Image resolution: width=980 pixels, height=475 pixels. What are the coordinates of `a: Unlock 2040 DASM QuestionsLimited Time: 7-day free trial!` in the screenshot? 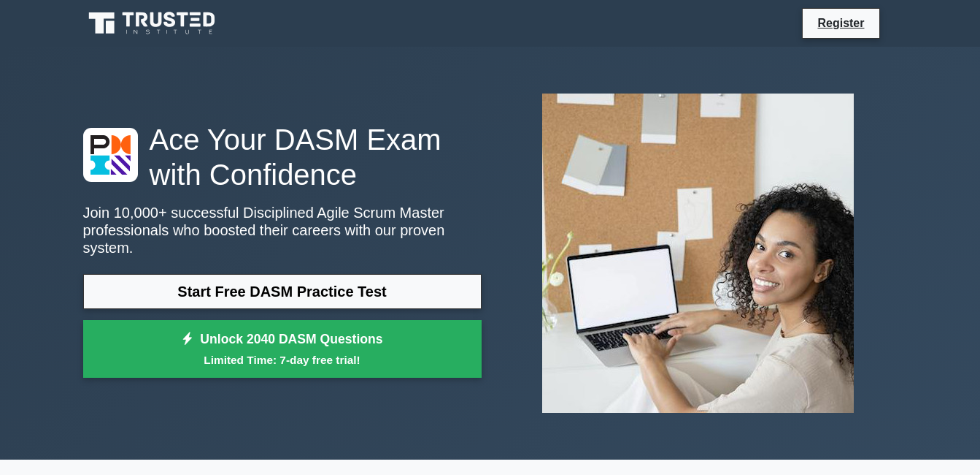 It's located at (283, 349).